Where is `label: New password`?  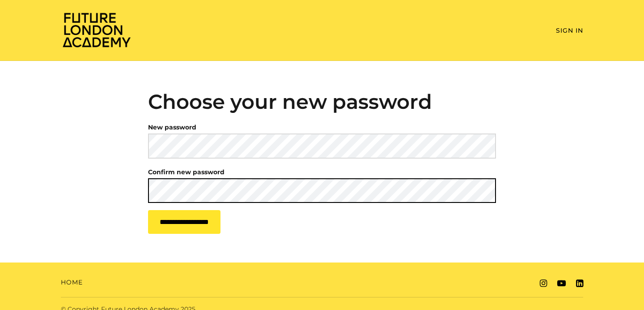
label: New password is located at coordinates (172, 127).